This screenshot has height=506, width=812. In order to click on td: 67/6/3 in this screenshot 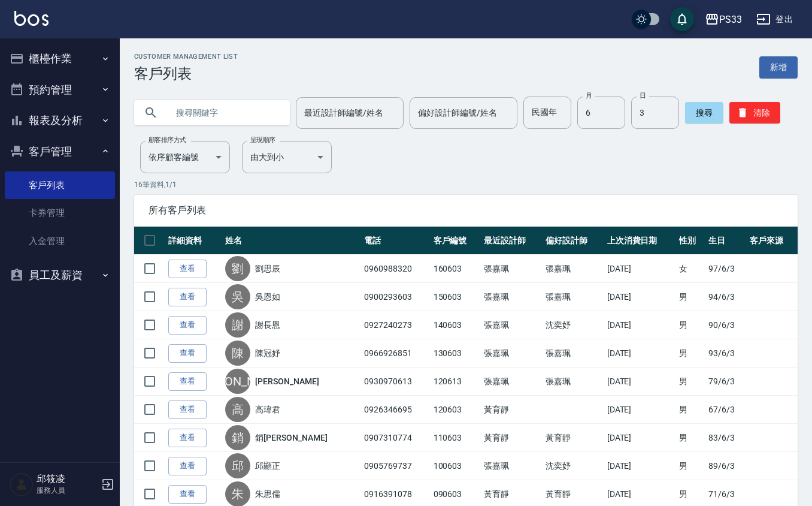, I will do `click(726, 409)`.